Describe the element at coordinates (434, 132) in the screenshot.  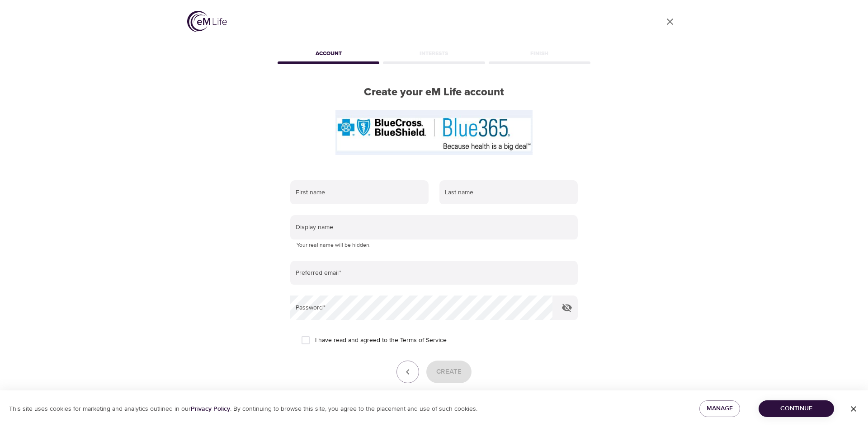
I see `img: Blue365%20logo.JPG` at that location.